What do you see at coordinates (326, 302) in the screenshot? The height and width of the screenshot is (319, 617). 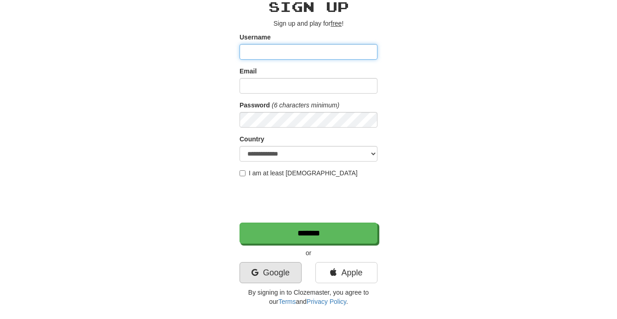 I see `a: Privacy Policy` at bounding box center [326, 302].